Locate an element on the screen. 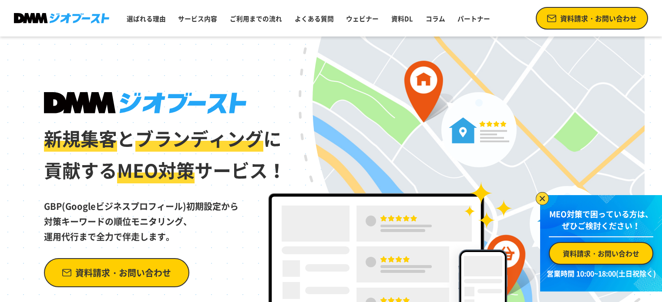 The width and height of the screenshot is (662, 302). a: ウェビナー is located at coordinates (362, 19).